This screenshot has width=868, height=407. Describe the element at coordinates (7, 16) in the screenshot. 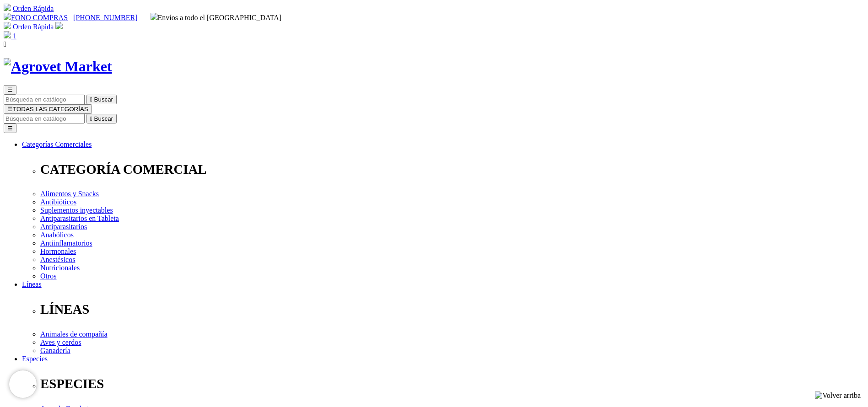

I see `img: phone.svg` at that location.